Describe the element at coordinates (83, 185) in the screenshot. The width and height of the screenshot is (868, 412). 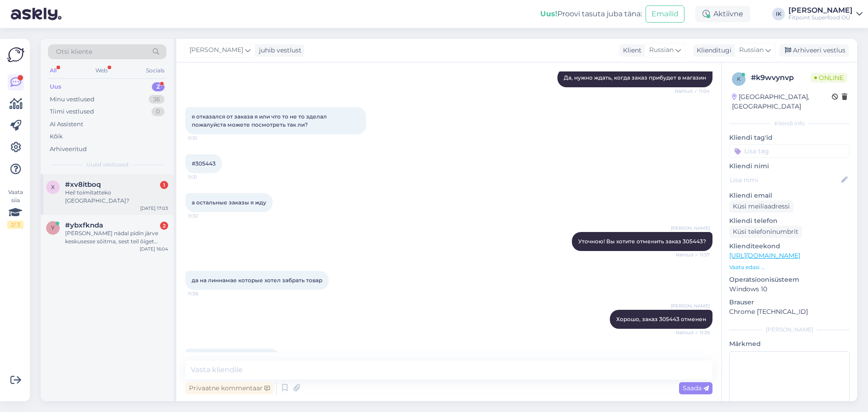
I see `span: #xv8itboq` at that location.